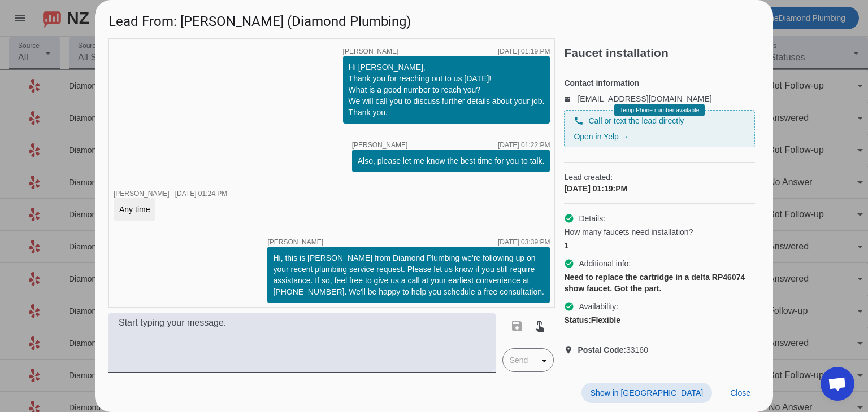 The image size is (868, 412). What do you see at coordinates (659, 83) in the screenshot?
I see `h4: Contact information` at bounding box center [659, 83].